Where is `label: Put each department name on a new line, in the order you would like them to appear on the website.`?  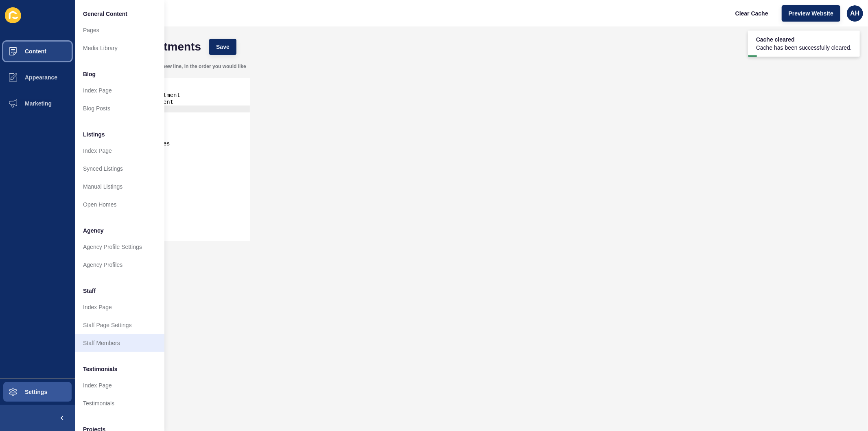 label: Put each department name on a new line, in the order you would like them to appear on the website. is located at coordinates (169, 70).